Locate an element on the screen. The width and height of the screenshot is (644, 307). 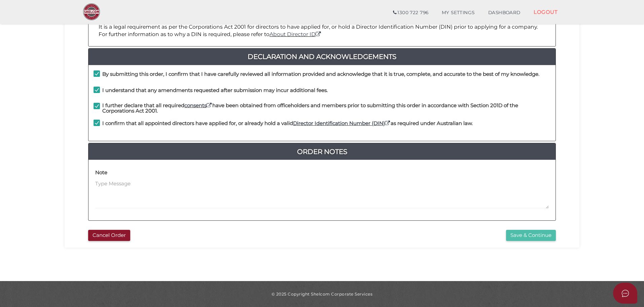
a: 1300 722 796 is located at coordinates (411, 13).